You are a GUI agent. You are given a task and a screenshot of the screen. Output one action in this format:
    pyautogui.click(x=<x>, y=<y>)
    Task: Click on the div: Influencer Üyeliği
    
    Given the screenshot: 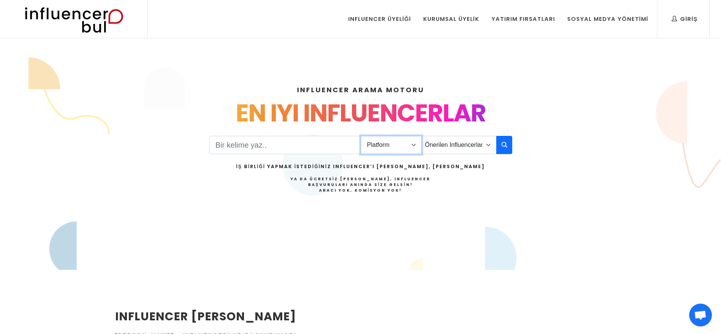 What is the action you would take?
    pyautogui.click(x=380, y=19)
    